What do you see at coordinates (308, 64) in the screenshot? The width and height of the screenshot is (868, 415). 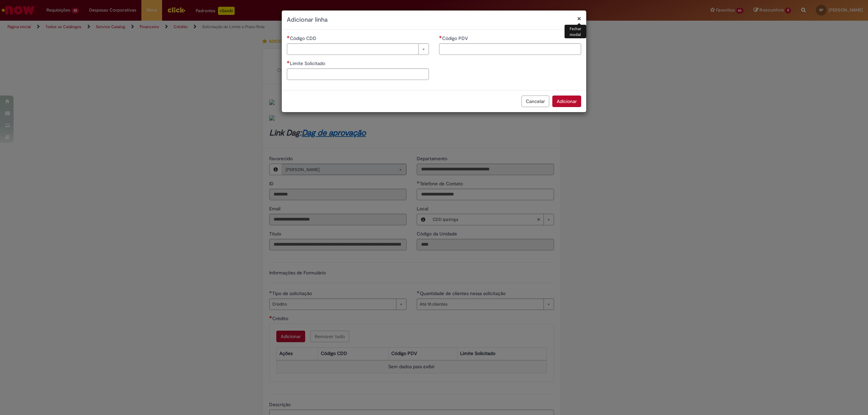 I see `span: Limite Solicitado` at bounding box center [308, 64].